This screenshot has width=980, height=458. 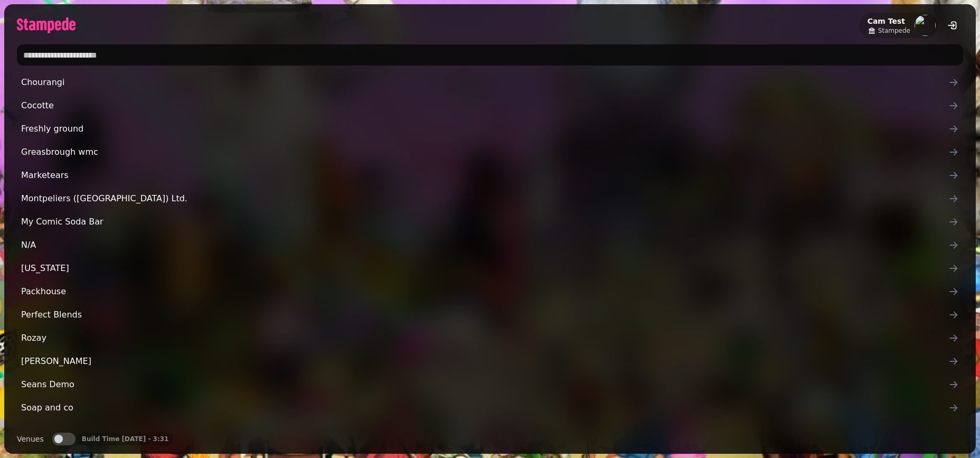 What do you see at coordinates (490, 176) in the screenshot?
I see `a: Marketears` at bounding box center [490, 176].